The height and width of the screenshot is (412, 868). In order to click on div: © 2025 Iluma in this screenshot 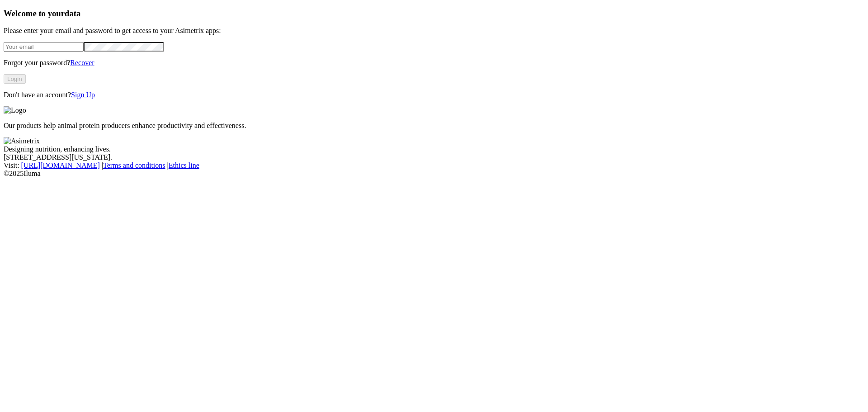, I will do `click(434, 174)`.